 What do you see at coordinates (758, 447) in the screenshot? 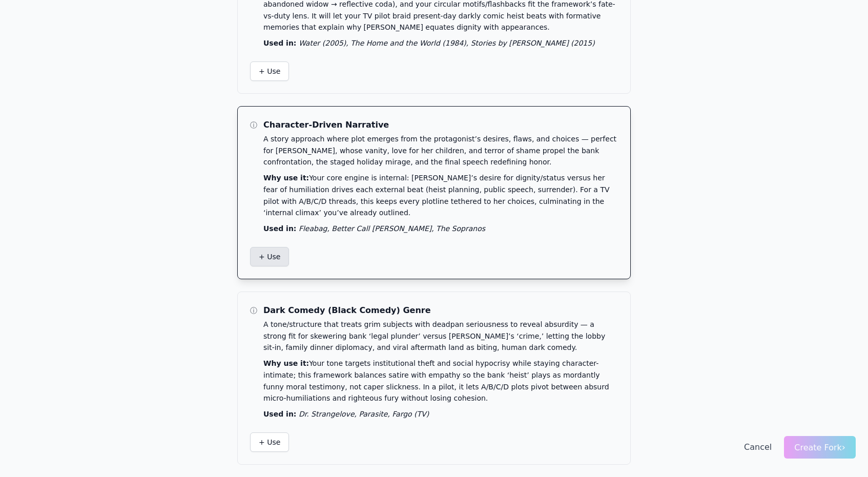
I see `button: Cancel` at bounding box center [758, 447].